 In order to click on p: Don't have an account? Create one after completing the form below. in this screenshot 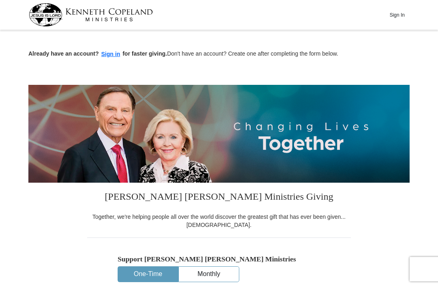, I will do `click(219, 54)`.